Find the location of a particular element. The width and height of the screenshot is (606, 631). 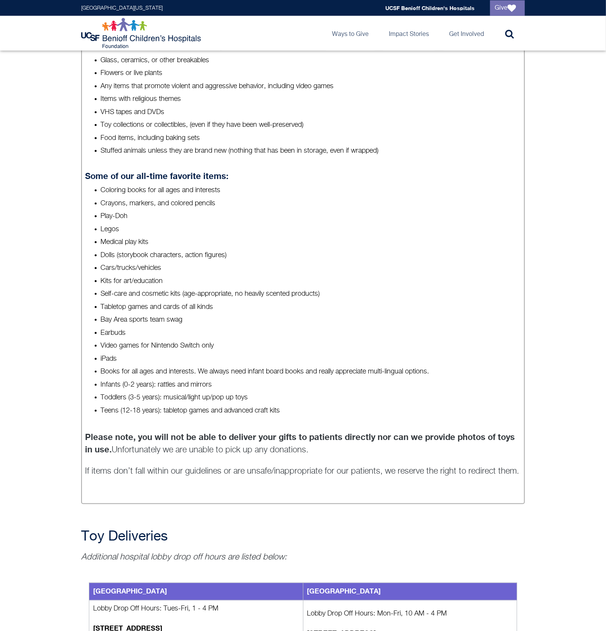

li: Dolls (storybook characters, action figures) is located at coordinates (311, 255).